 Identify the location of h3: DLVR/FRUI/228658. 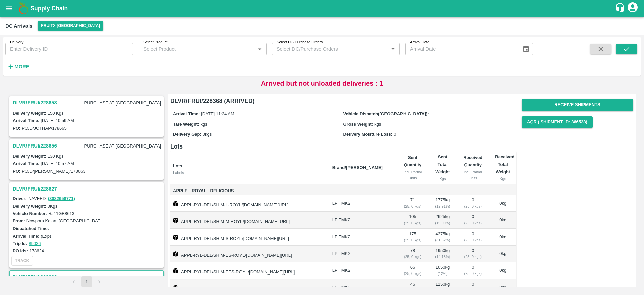
(35, 102).